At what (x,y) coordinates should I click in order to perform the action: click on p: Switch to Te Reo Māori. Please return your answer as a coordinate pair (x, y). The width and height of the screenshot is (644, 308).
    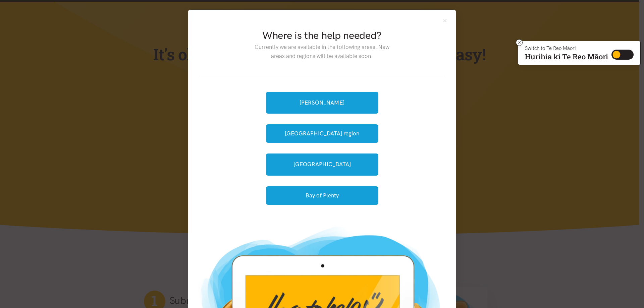
    Looking at the image, I should click on (567, 48).